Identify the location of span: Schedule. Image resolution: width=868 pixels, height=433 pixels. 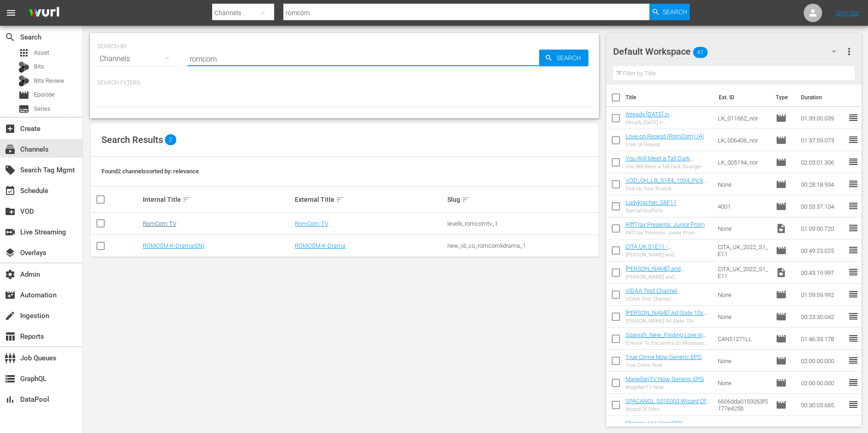
(10, 191).